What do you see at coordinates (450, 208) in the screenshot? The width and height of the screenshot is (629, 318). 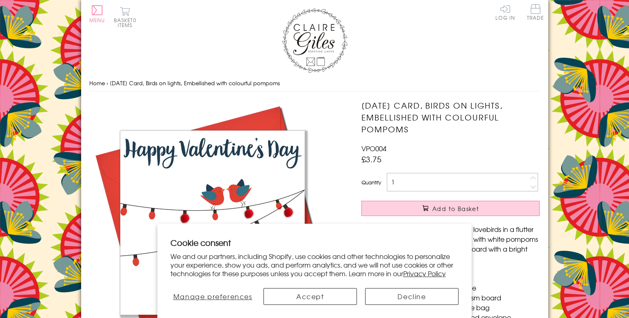 I see `button: Add to Basket` at bounding box center [450, 208].